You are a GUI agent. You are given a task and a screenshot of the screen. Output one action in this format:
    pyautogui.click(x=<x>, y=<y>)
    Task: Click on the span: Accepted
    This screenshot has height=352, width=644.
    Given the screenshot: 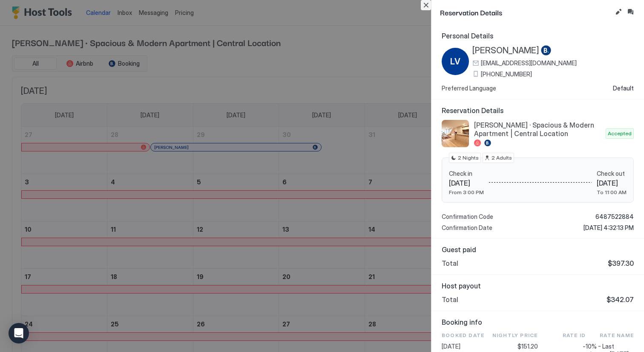 What is the action you would take?
    pyautogui.click(x=620, y=133)
    